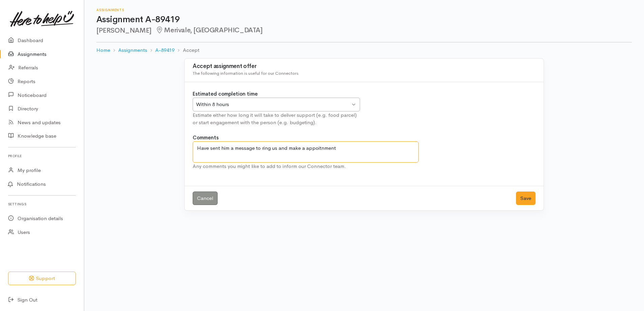 This screenshot has height=311, width=644. What do you see at coordinates (103, 50) in the screenshot?
I see `a: Home` at bounding box center [103, 50].